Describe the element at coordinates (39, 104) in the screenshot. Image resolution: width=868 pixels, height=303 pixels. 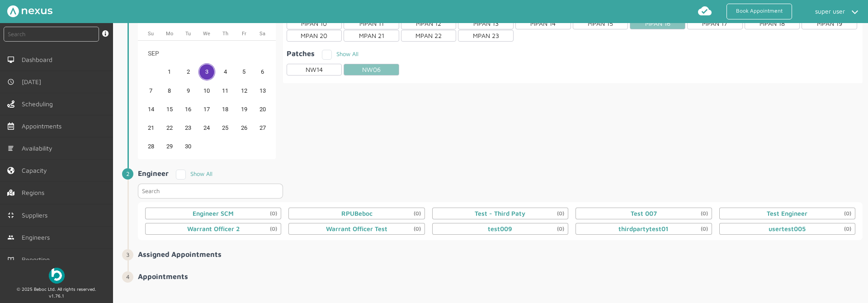
I see `span: Scheduling` at that location.